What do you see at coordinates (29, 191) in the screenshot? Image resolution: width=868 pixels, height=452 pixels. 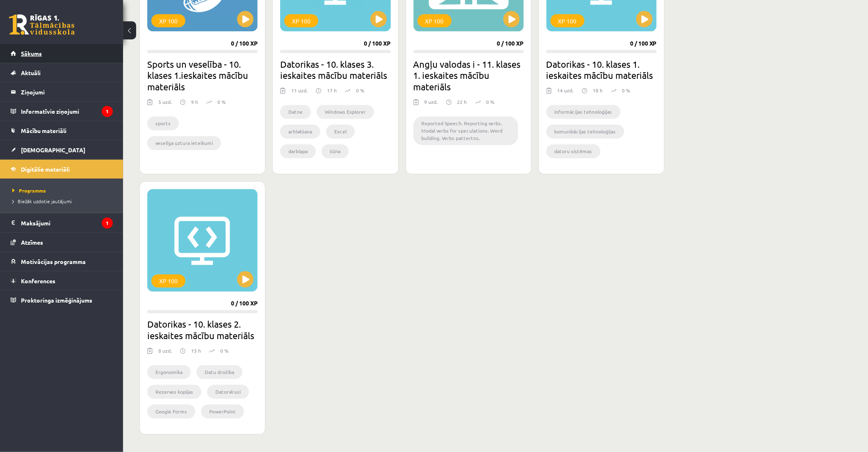 I see `span: Programma` at bounding box center [29, 191].